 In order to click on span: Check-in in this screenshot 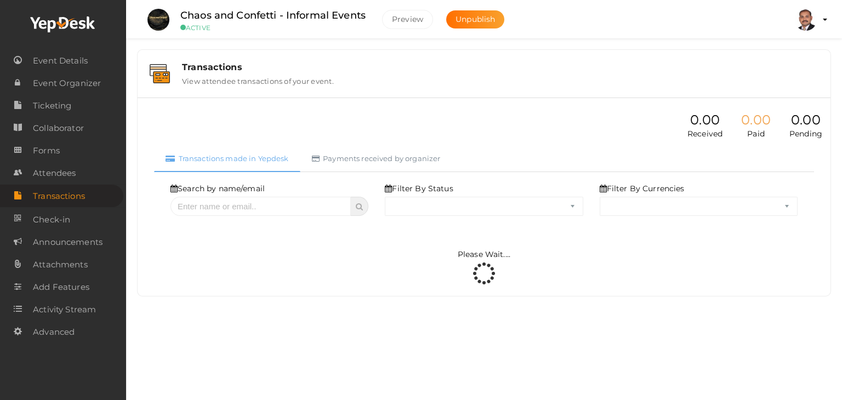, I will do `click(52, 220)`.